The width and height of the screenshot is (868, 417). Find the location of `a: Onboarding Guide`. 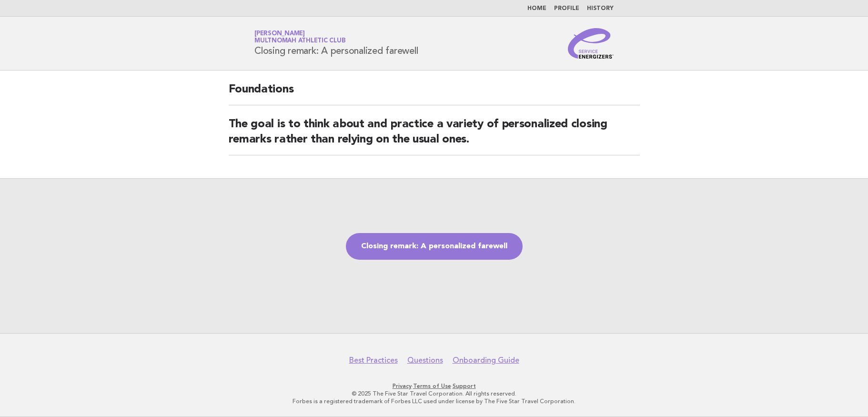

a: Onboarding Guide is located at coordinates (486, 361).